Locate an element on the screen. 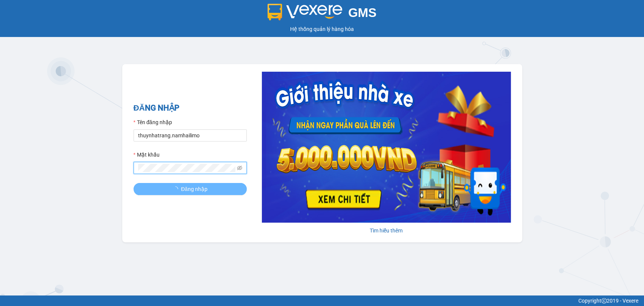  span: loading is located at coordinates (177, 189).